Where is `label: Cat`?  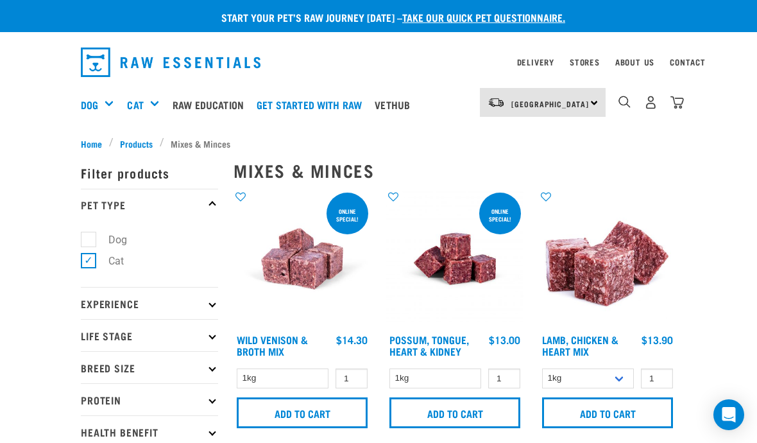
label: Cat is located at coordinates (108, 261).